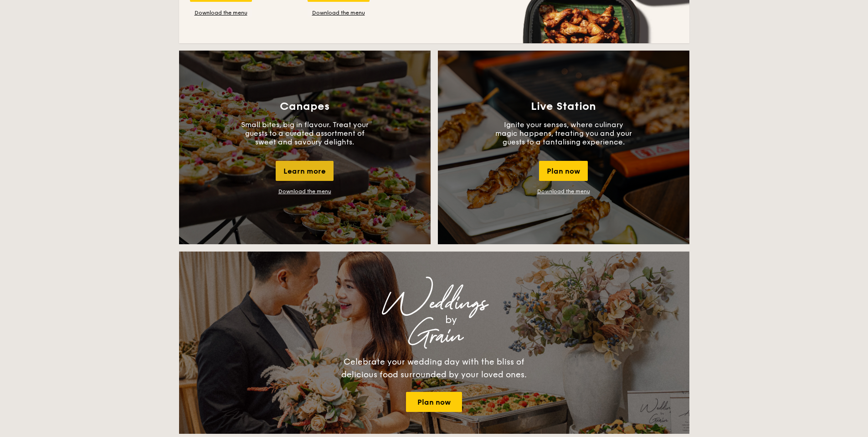 The height and width of the screenshot is (437, 868). Describe the element at coordinates (434, 336) in the screenshot. I see `div: Grain` at that location.